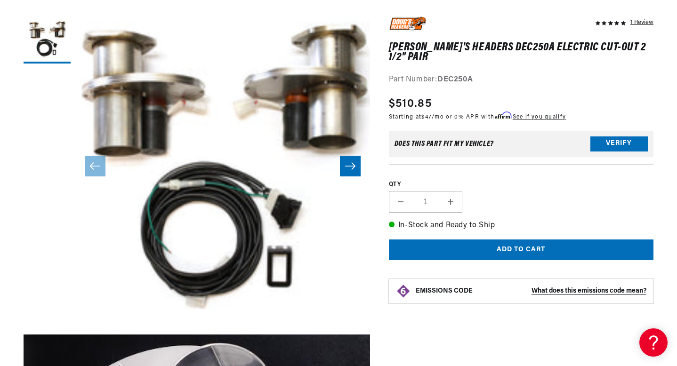 The height and width of the screenshot is (366, 677). Describe the element at coordinates (403, 291) in the screenshot. I see `img: Emissions code` at that location.